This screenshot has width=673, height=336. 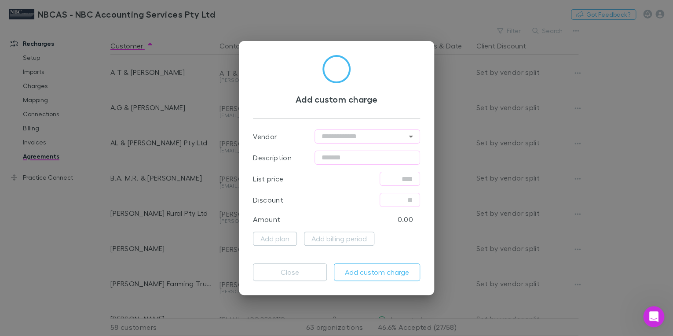 I want to click on button: Add billing period, so click(x=339, y=238).